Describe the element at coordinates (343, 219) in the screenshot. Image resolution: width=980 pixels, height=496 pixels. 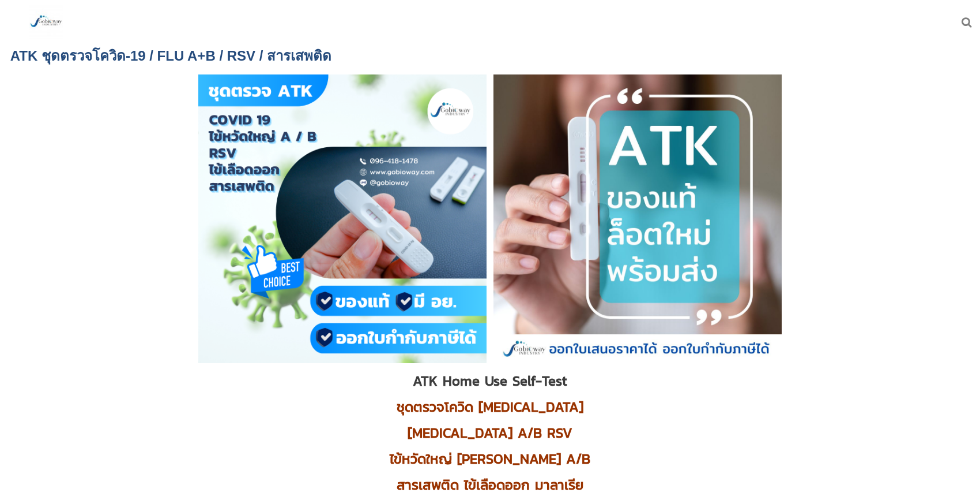
I see `img: มี อย. ATK ราคา ATK ขายส่ง ATK ตรวจ ATK Covid 19 ATK Covid ATK ไข้หวัดใหญ่ ATK Test ราคา ATK ผล ต...` at that location.